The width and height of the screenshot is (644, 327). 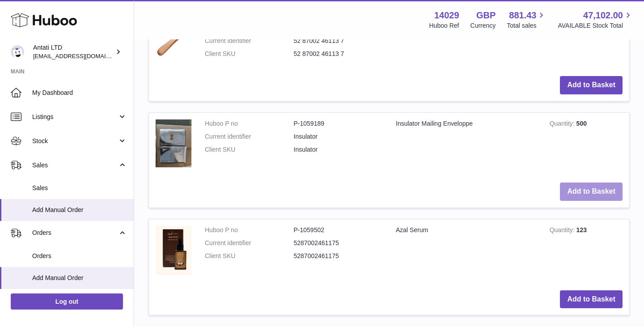 What do you see at coordinates (483, 25) in the screenshot?
I see `div: Currency` at bounding box center [483, 25].